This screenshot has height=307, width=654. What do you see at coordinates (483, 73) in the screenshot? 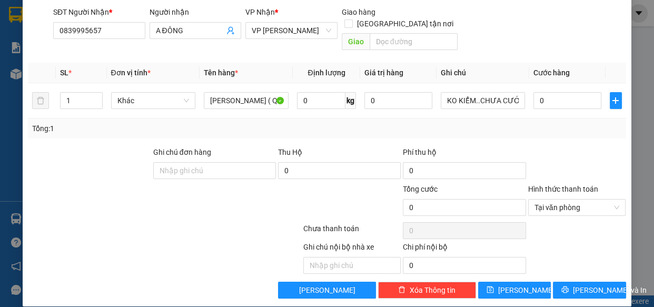
I see `th: Ghi chú` at bounding box center [483, 73].